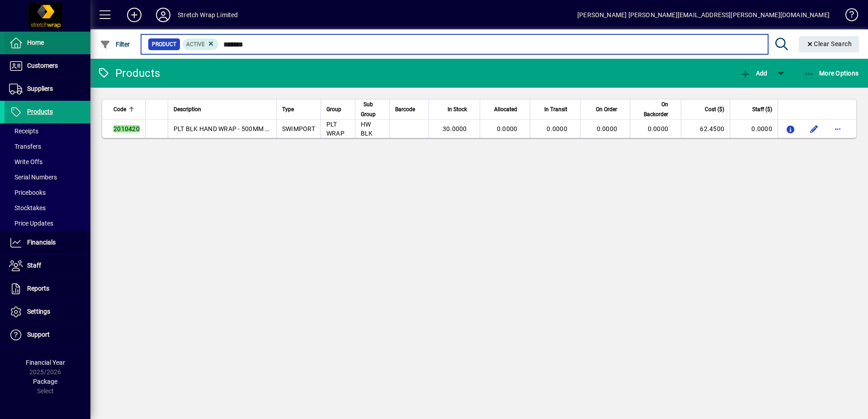 This screenshot has width=868, height=419. I want to click on em: 2010420, so click(127, 129).